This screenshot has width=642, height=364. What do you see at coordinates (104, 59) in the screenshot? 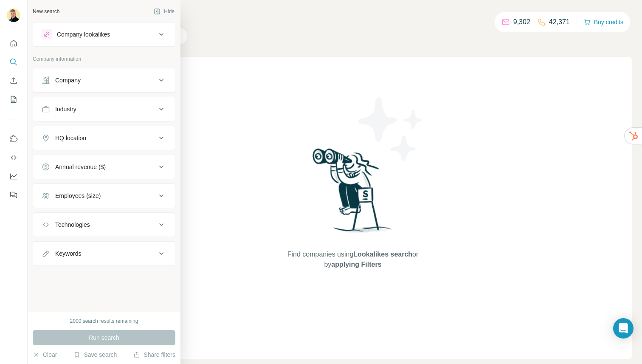
I see `p: Company information` at bounding box center [104, 59].